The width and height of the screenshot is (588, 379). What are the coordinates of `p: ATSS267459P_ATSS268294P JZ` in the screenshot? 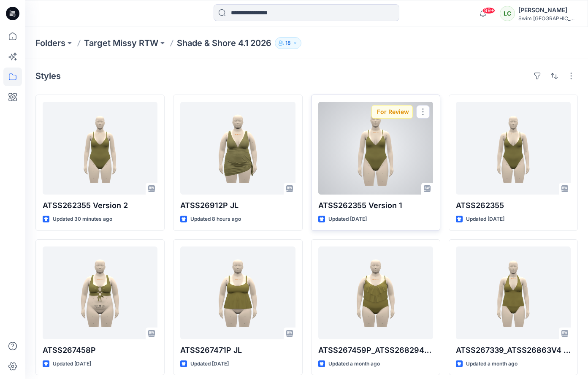 It's located at (376, 350).